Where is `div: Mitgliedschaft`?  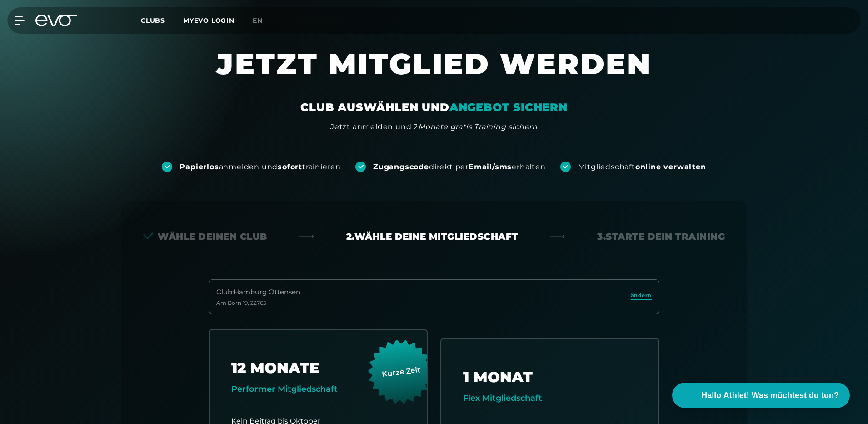
div: Mitgliedschaft is located at coordinates (642, 166).